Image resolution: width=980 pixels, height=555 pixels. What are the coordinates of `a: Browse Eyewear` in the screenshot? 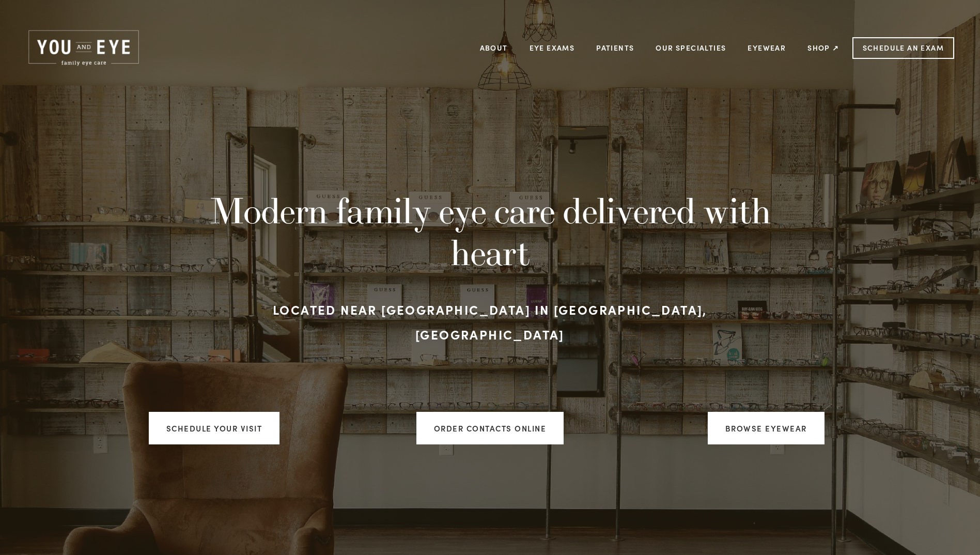 It's located at (766, 428).